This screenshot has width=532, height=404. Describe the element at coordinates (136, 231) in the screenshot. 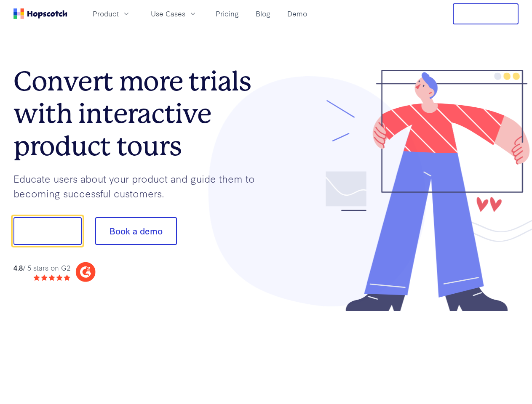

I see `a: Book a demo` at that location.